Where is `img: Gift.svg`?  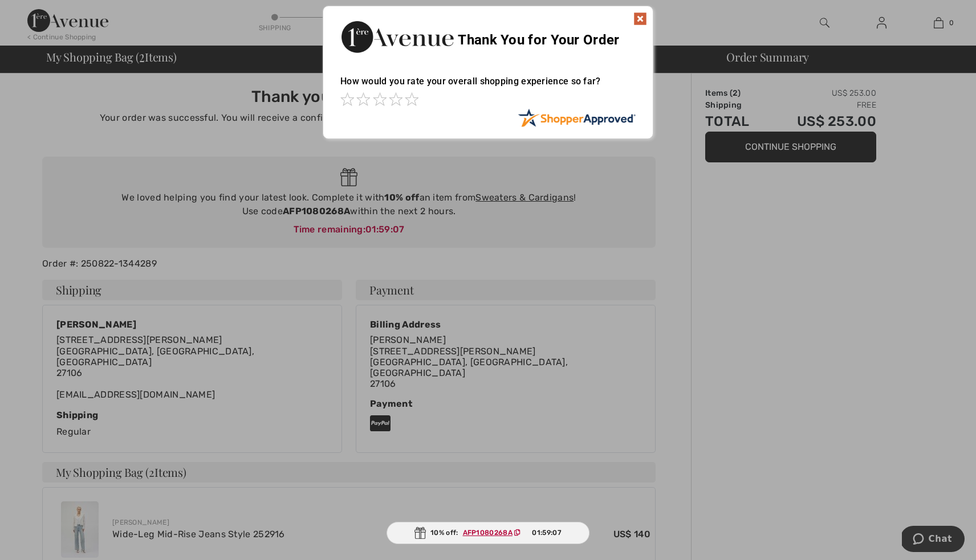 img: Gift.svg is located at coordinates (420, 533).